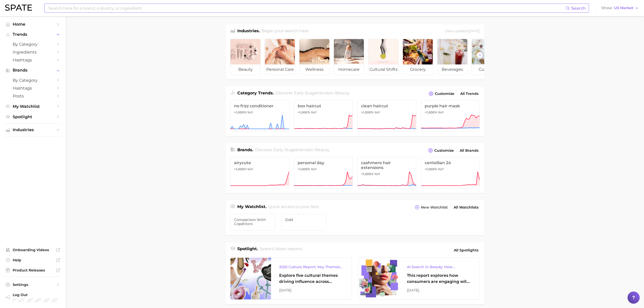 The width and height of the screenshot is (644, 308). Describe the element at coordinates (450, 116) in the screenshot. I see `a: purple hair mask>1,000% YoY` at that location.